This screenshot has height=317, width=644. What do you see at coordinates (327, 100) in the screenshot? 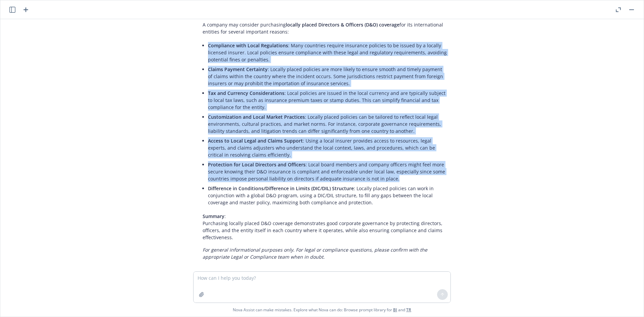
I see `p: : Local policies are issued in the local currency and are typically subject to local tax laws, su...` at bounding box center [327, 100].